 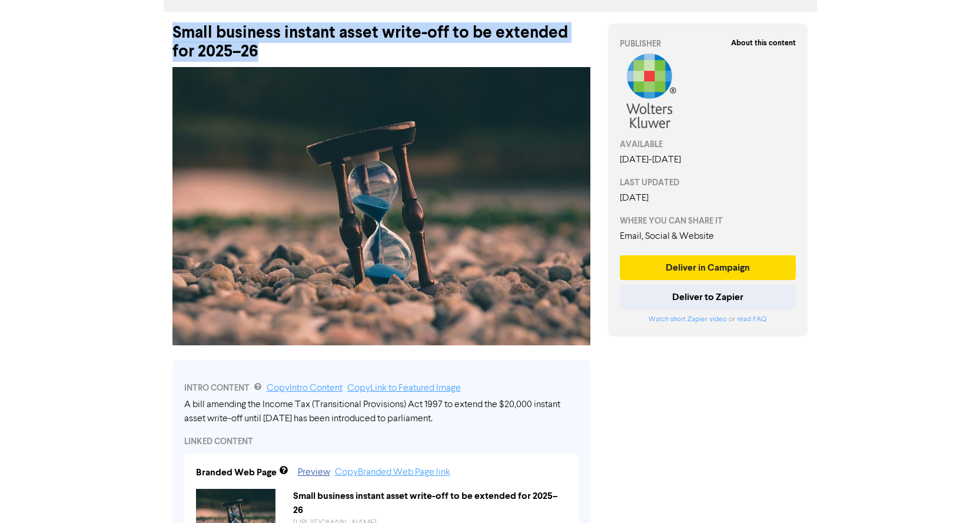 What do you see at coordinates (708, 319) in the screenshot?
I see `div: or` at bounding box center [708, 319].